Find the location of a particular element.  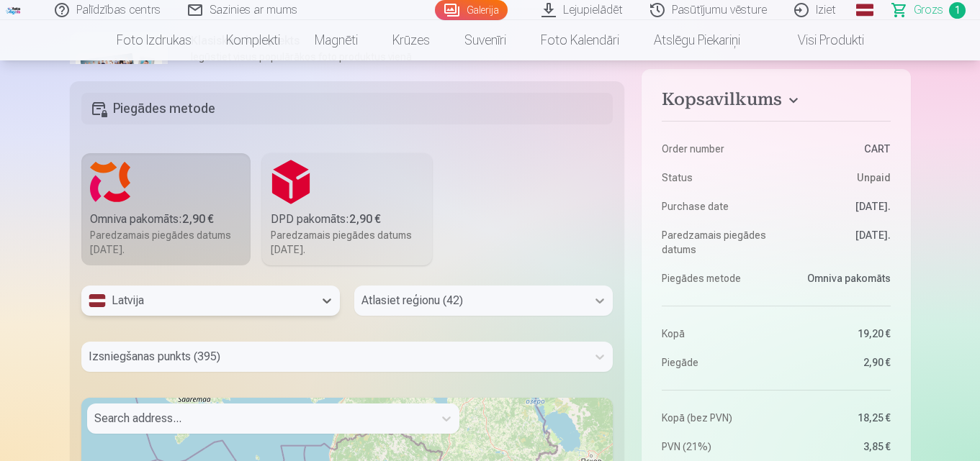

dt: Order number is located at coordinates (715, 149).